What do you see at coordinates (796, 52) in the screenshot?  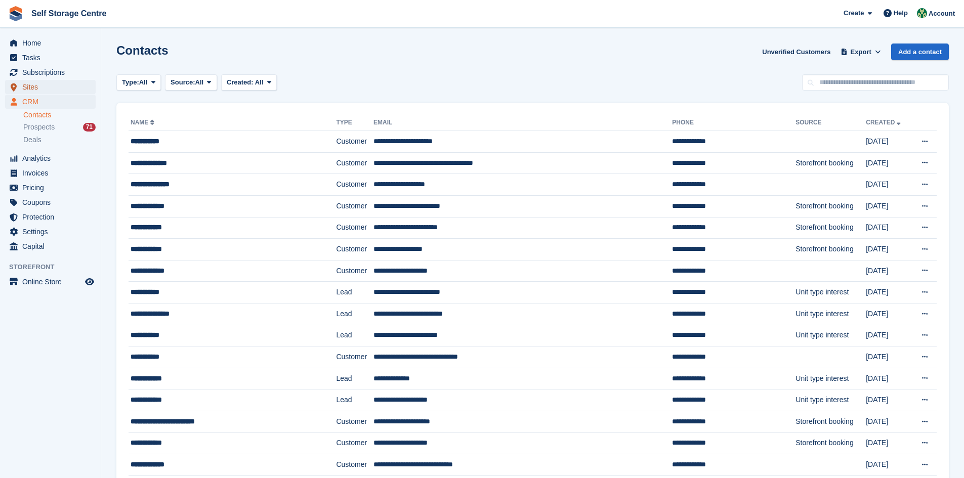 I see `a: Unverified Customers` at bounding box center [796, 52].